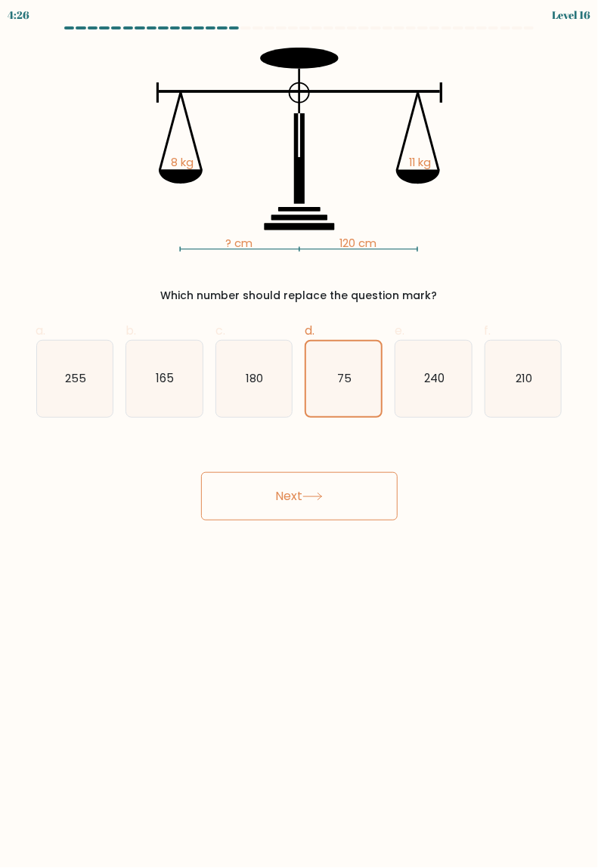 This screenshot has width=598, height=868. What do you see at coordinates (75, 378) in the screenshot?
I see `text: 255` at bounding box center [75, 378].